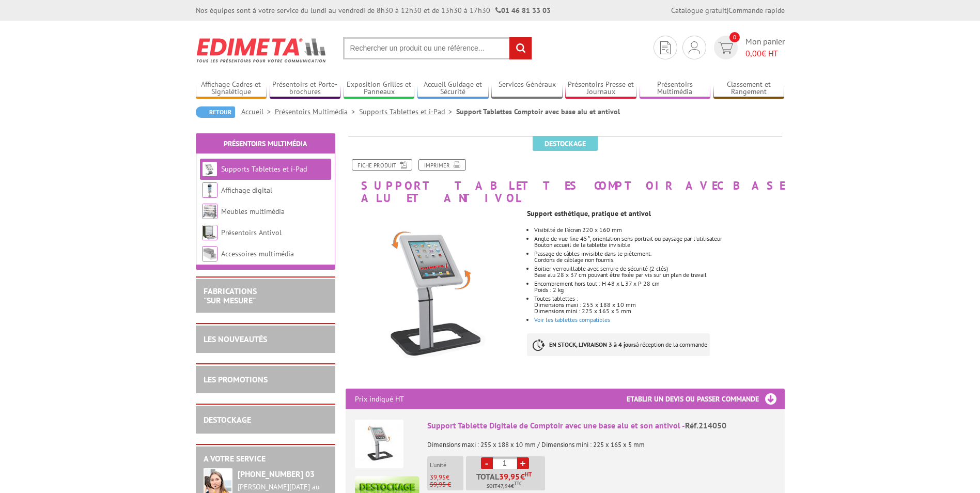 Image resolution: width=980 pixels, height=493 pixels. What do you see at coordinates (601, 88) in the screenshot?
I see `a: Présentoirs Presse et Journaux` at bounding box center [601, 88].